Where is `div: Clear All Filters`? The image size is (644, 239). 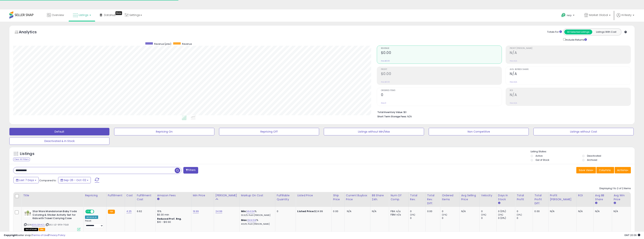 div: Clear All Filters is located at coordinates (21, 159).